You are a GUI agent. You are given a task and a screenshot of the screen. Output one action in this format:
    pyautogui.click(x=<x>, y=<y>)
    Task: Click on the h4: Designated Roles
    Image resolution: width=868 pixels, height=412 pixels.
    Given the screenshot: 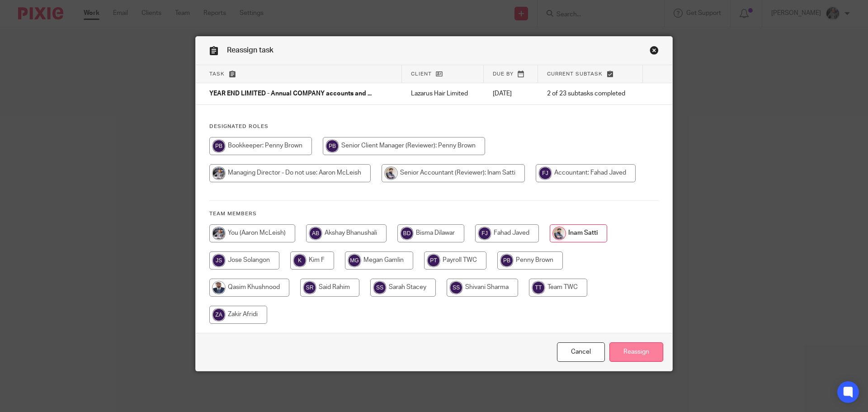 What is the action you would take?
    pyautogui.click(x=434, y=126)
    